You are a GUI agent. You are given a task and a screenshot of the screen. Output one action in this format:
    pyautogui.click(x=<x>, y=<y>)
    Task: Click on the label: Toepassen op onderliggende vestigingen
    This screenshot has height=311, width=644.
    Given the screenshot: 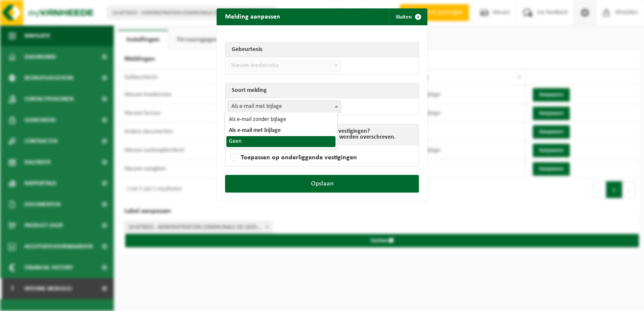 What is the action you would take?
    pyautogui.click(x=293, y=157)
    